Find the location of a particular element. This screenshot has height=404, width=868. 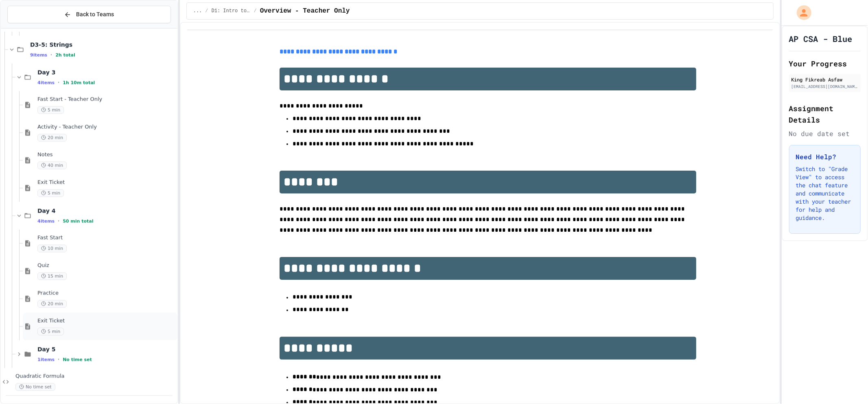

span: 10 min is located at coordinates (52, 249).